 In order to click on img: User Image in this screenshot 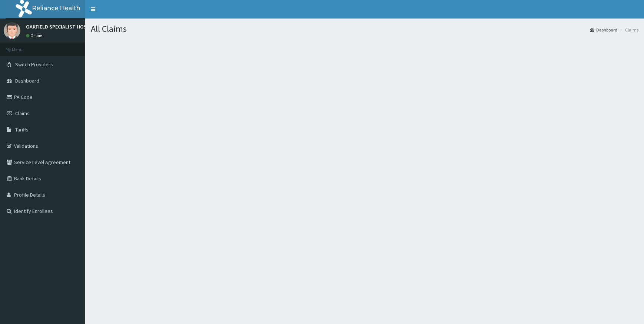, I will do `click(12, 30)`.